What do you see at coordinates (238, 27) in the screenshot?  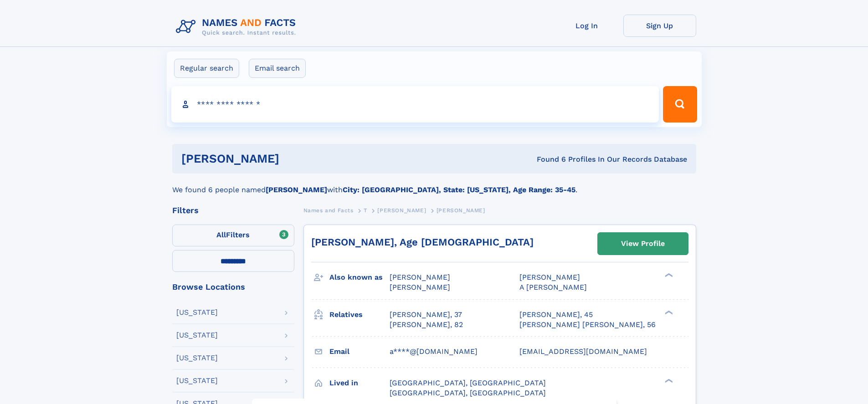 I see `img: Logo Names and Facts` at bounding box center [238, 27].